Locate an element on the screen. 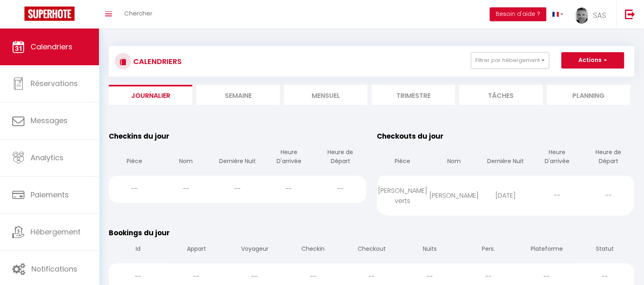 This screenshot has height=285, width=644. span: Notifications is located at coordinates (54, 269).